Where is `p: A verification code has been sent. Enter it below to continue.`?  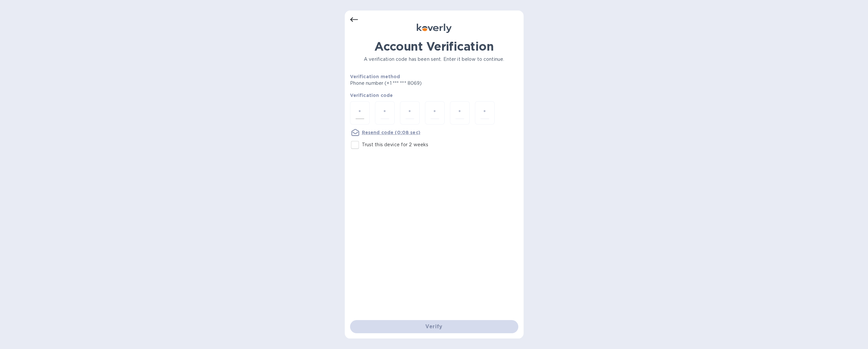 p: A verification code has been sent. Enter it below to continue. is located at coordinates (434, 59).